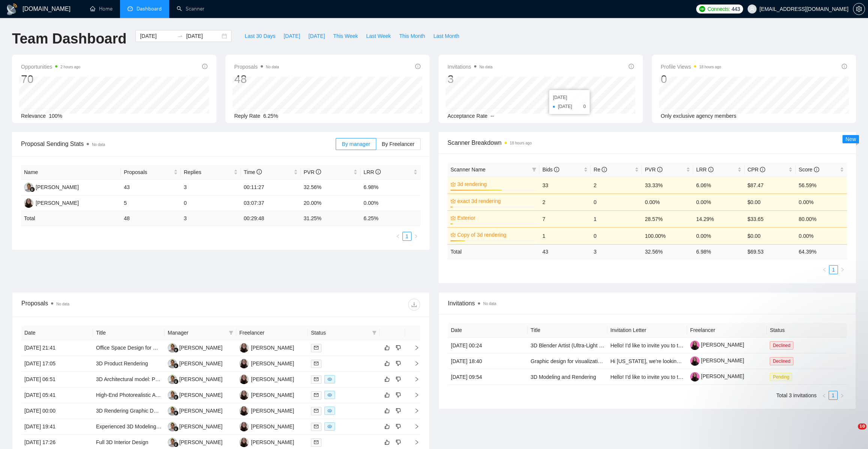 Image resolution: width=868 pixels, height=449 pixels. I want to click on div: 0, so click(691, 79).